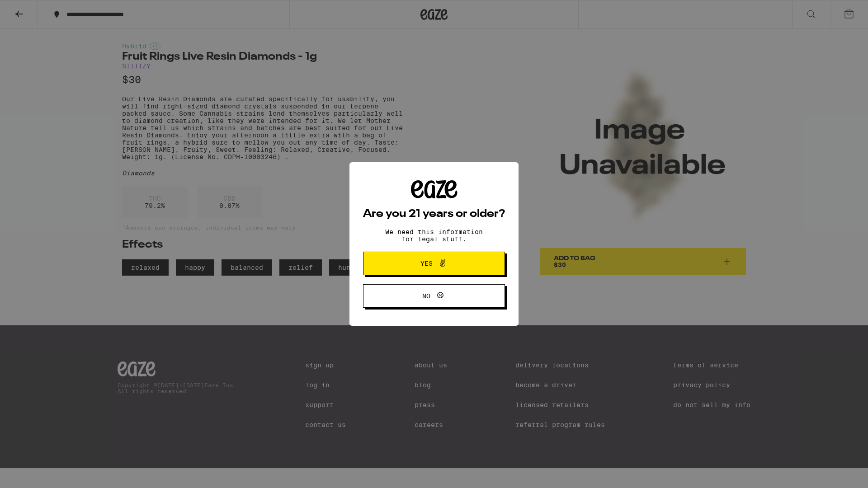 The width and height of the screenshot is (868, 488). Describe the element at coordinates (426, 296) in the screenshot. I see `span: No` at that location.